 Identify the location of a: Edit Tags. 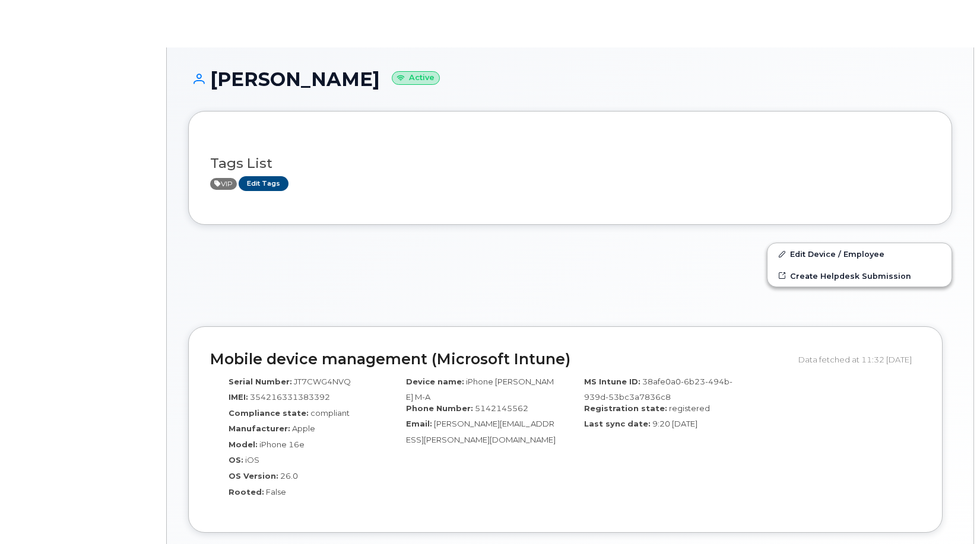
(264, 184).